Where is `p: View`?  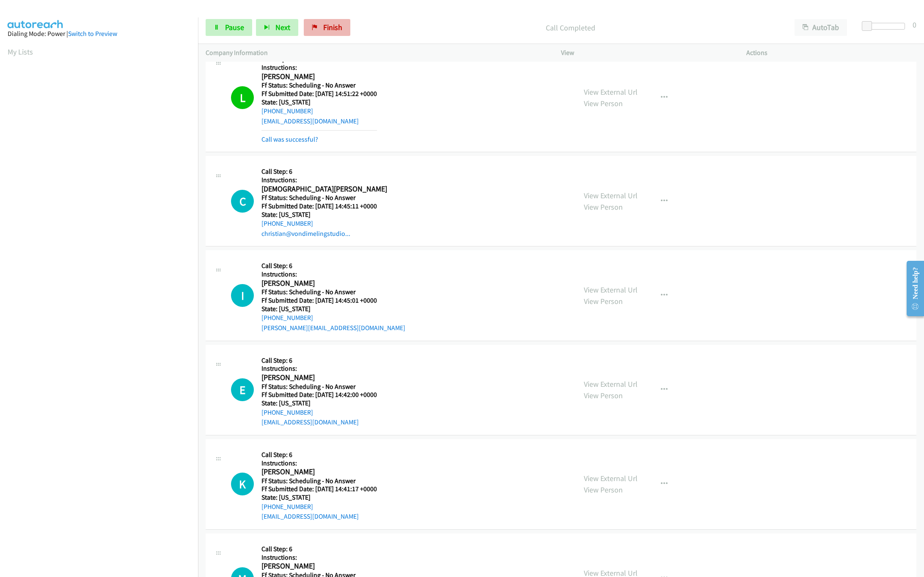 p: View is located at coordinates (646, 53).